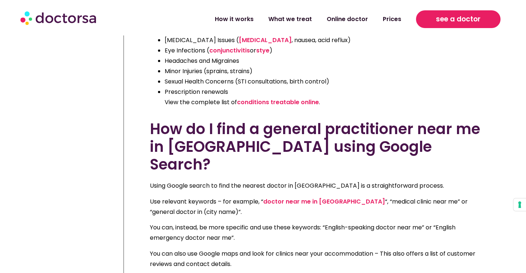 The image size is (526, 273). I want to click on span: Sexual Health Concerns (STI consultations, birth control), so click(247, 81).